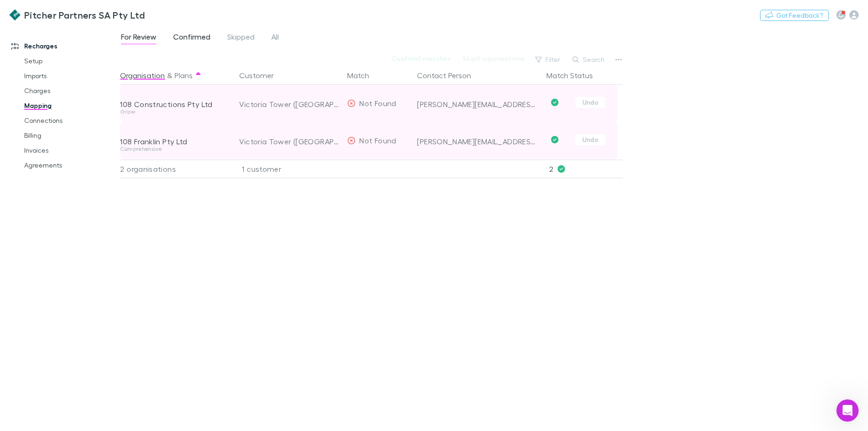 The width and height of the screenshot is (868, 431). What do you see at coordinates (77, 15) in the screenshot?
I see `a: Pitcher Partners SA Pty Ltd` at bounding box center [77, 15].